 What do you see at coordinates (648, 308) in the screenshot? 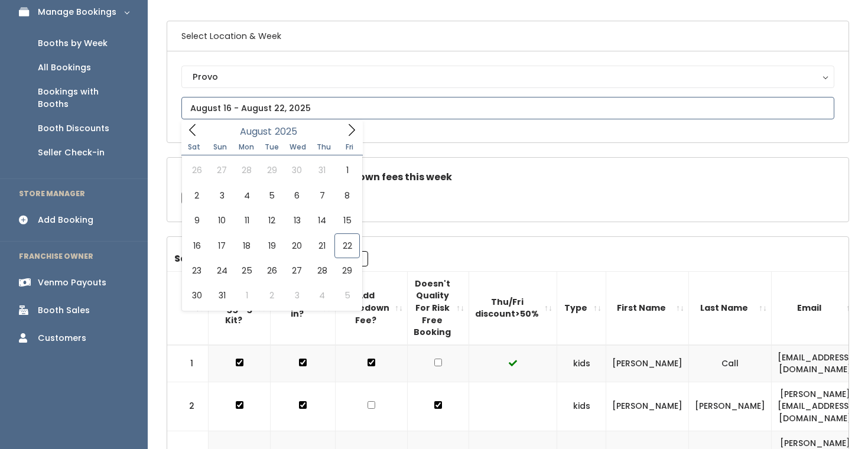
I see `th: First Name: activate to sort column ascending` at bounding box center [648, 308].